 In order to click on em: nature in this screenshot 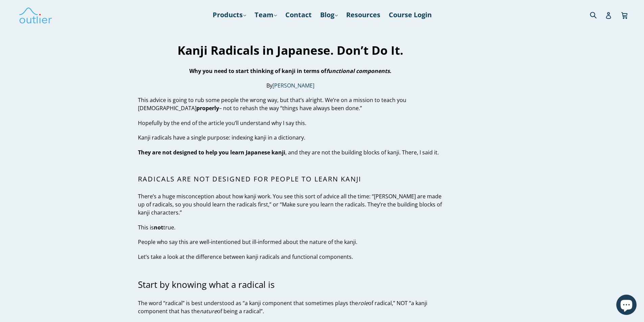, I will do `click(208, 311)`.